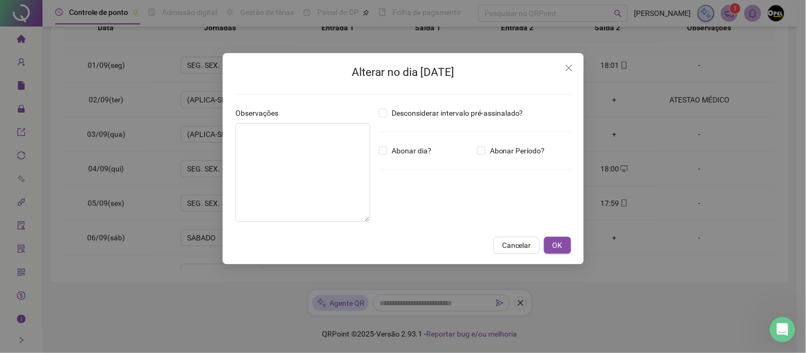  I want to click on button: OK, so click(557, 245).